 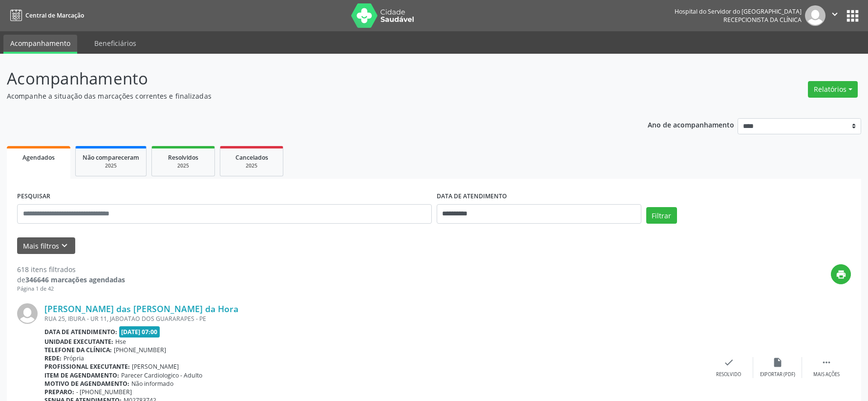 I want to click on i: insert_drive_file, so click(x=777, y=363).